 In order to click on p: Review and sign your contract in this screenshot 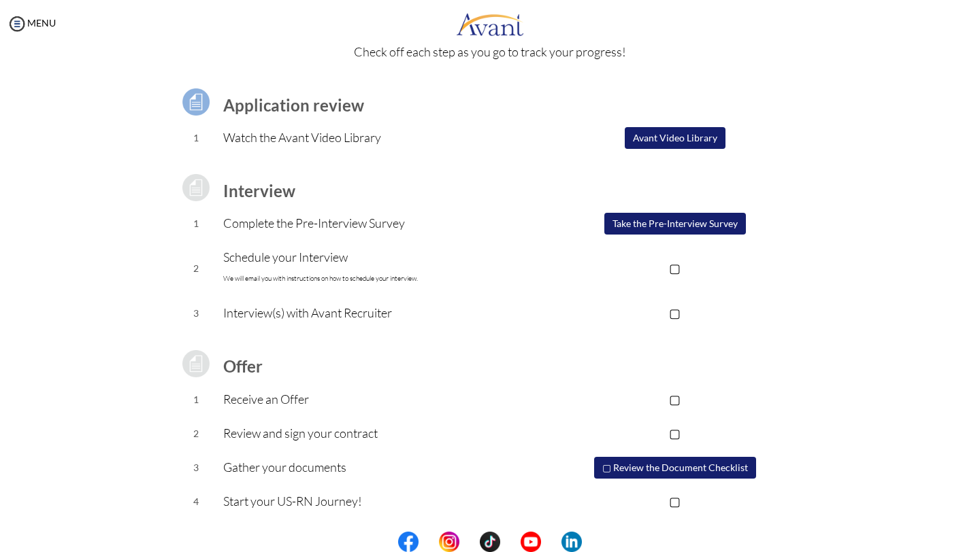, I will do `click(380, 433)`.